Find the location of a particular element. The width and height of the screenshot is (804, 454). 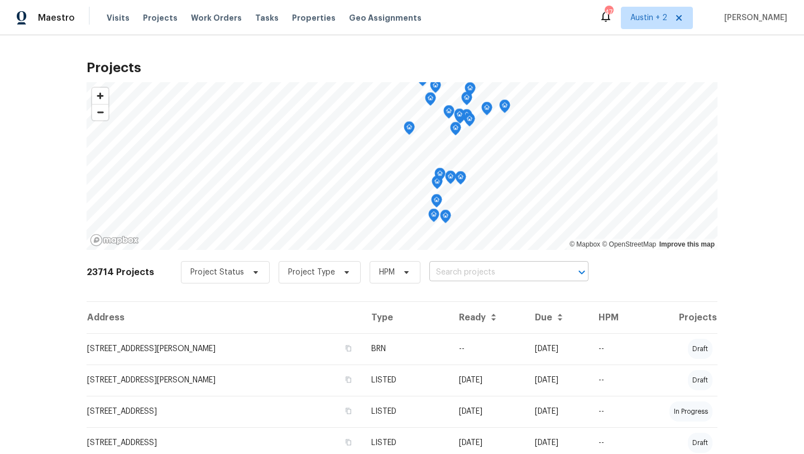

span: Maestro is located at coordinates (56, 18).